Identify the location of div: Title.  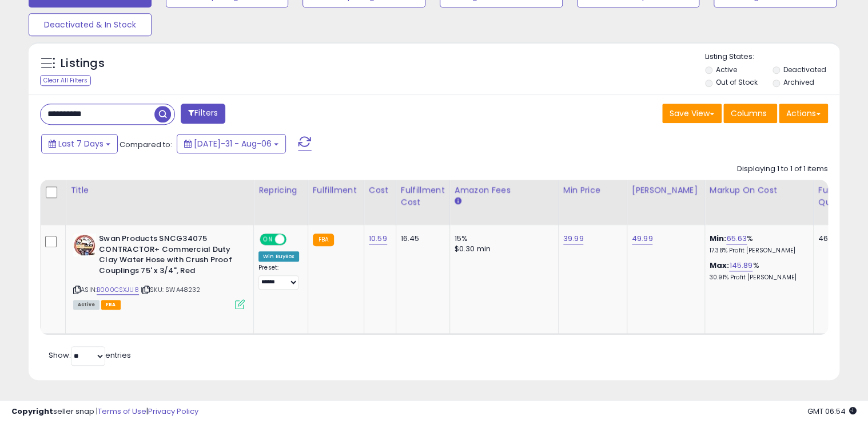
(159, 190).